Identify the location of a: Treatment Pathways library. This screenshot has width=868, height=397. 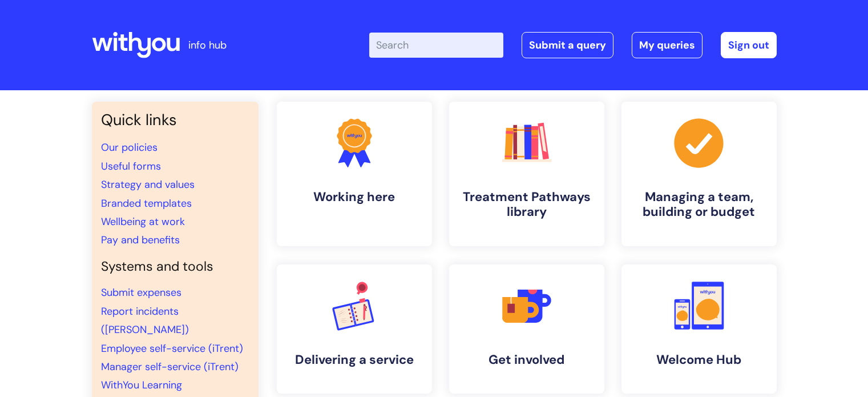
(527, 173).